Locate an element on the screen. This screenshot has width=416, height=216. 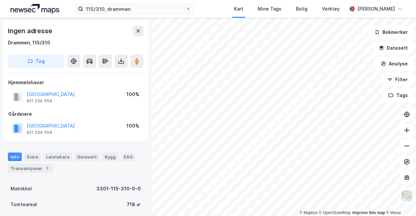
a: Mapbox is located at coordinates (308, 213).